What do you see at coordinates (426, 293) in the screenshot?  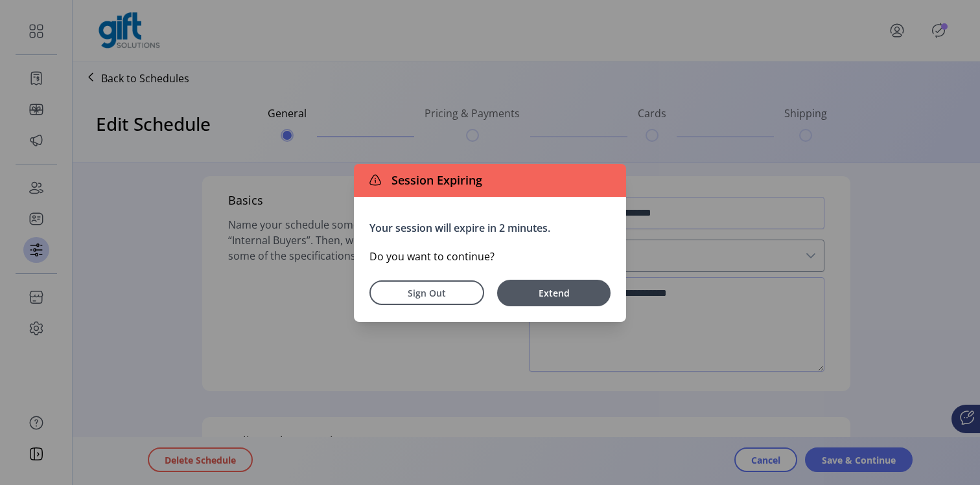 I see `span: Sign Out` at bounding box center [426, 293].